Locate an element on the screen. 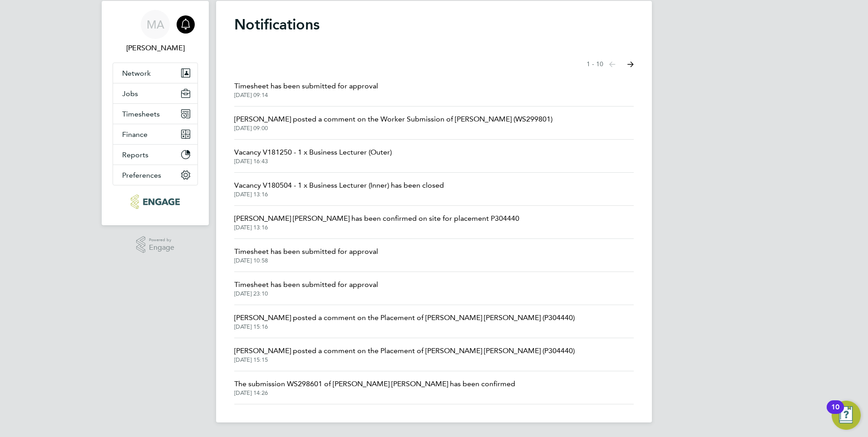  button: Jobs is located at coordinates (155, 94).